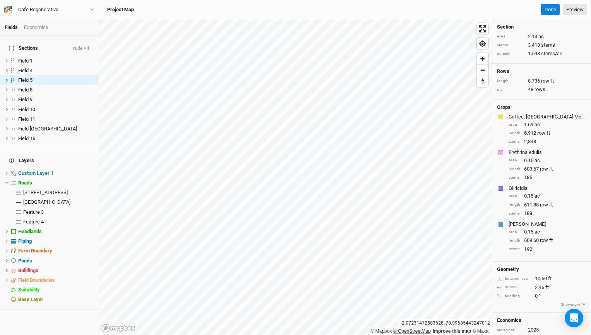 The image size is (591, 335). Describe the element at coordinates (541, 37) in the screenshot. I see `div: 2.14` at that location.